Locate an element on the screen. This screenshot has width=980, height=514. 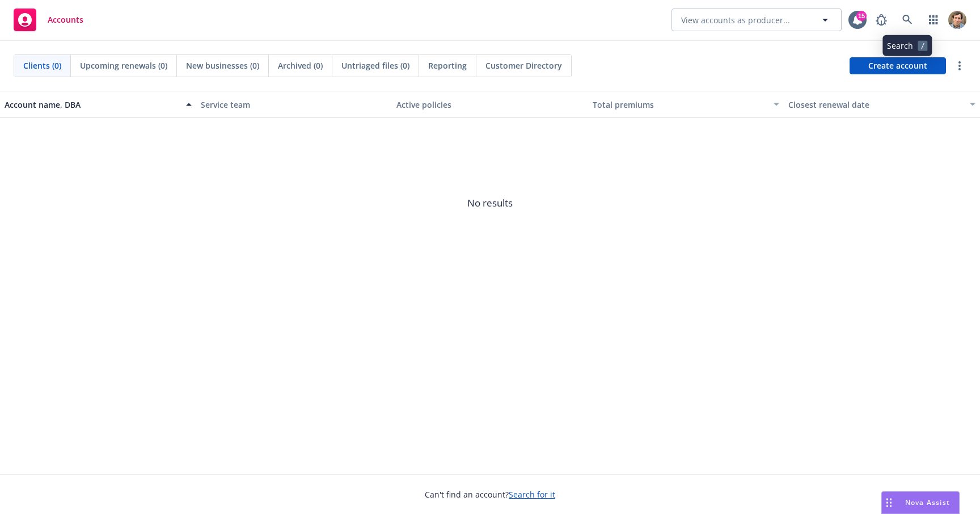
span: Reporting is located at coordinates (448, 65).